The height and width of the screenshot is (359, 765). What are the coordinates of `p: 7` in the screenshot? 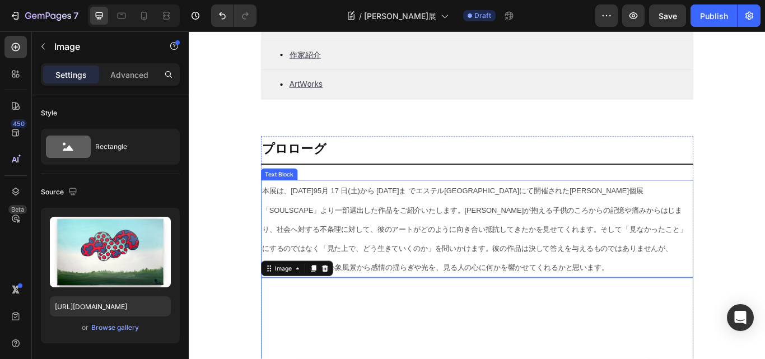 It's located at (76, 16).